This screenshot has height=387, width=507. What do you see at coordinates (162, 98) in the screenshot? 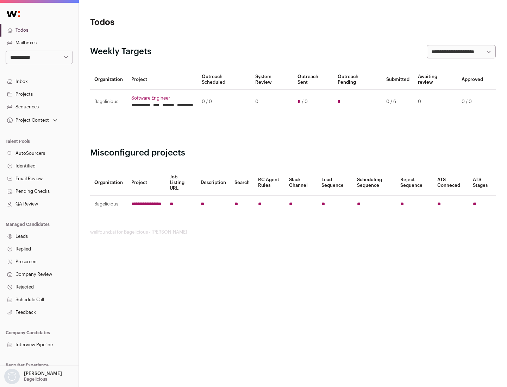
I see `a: Software Engineer` at bounding box center [162, 98].